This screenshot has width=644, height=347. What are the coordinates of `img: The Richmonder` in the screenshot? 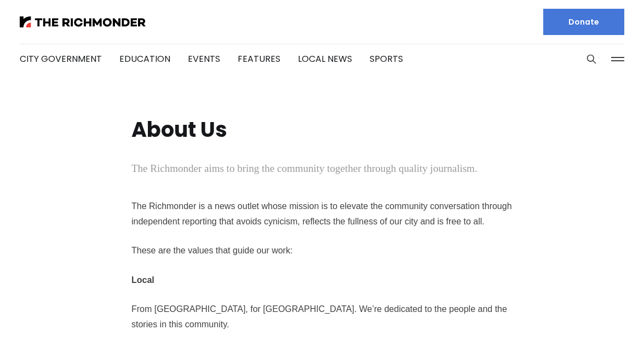 It's located at (82, 22).